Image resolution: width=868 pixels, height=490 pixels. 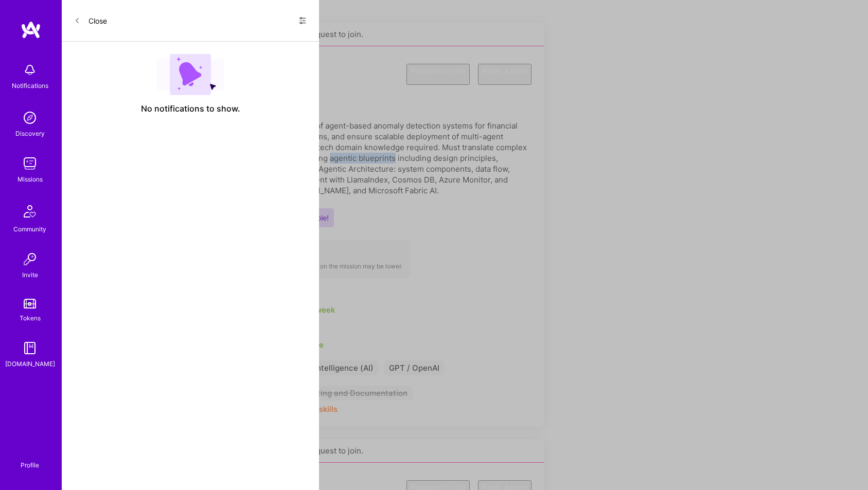 I want to click on img: logo, so click(x=31, y=30).